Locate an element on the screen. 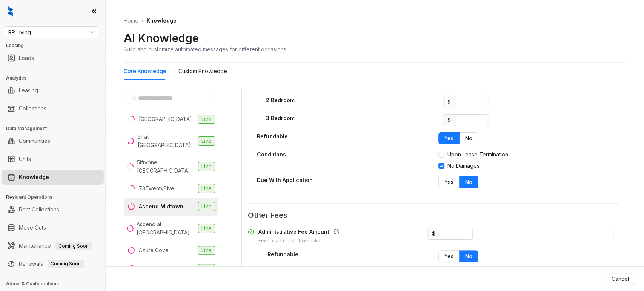 This screenshot has width=644, height=291. div: Build and customize automated messages for different occasions. is located at coordinates (206, 49).